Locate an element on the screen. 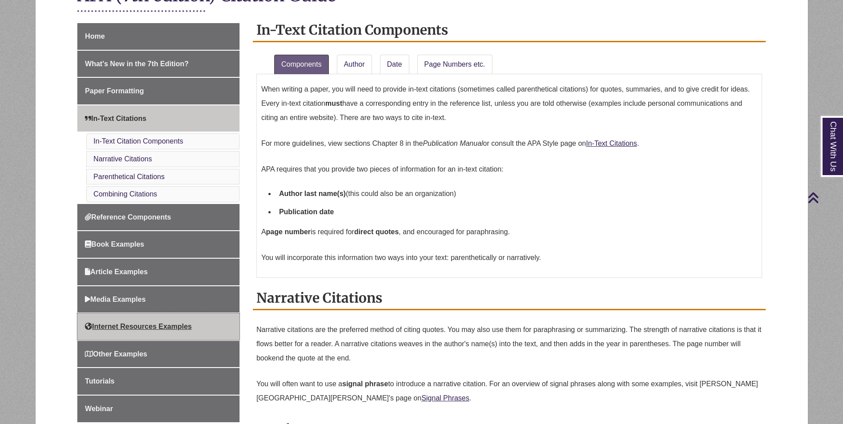  a: Narrative Citations is located at coordinates (123, 159).